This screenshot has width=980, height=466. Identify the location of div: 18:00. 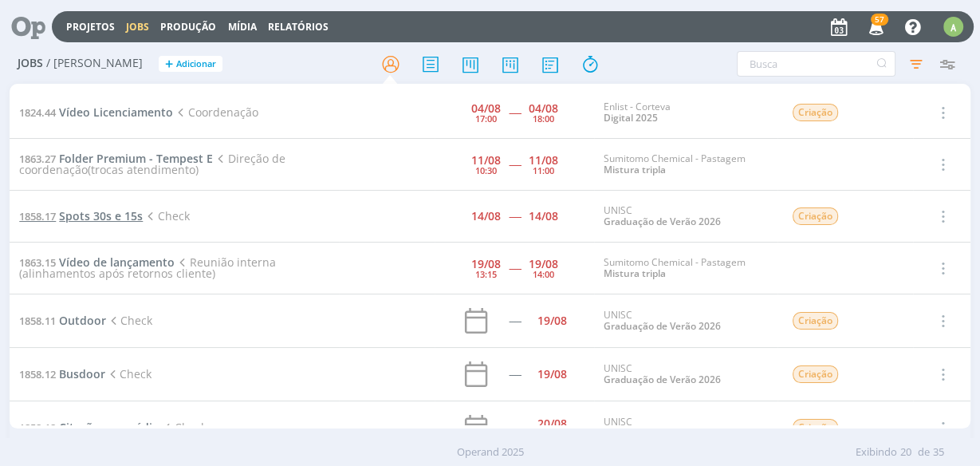
(543, 118).